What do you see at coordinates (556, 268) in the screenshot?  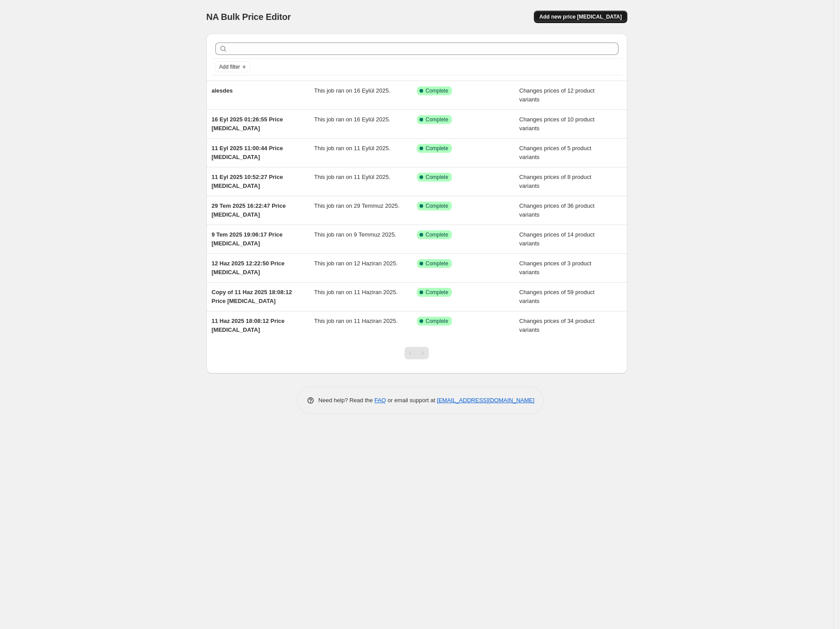 I see `span: Changes prices of 3 product variants` at bounding box center [556, 268].